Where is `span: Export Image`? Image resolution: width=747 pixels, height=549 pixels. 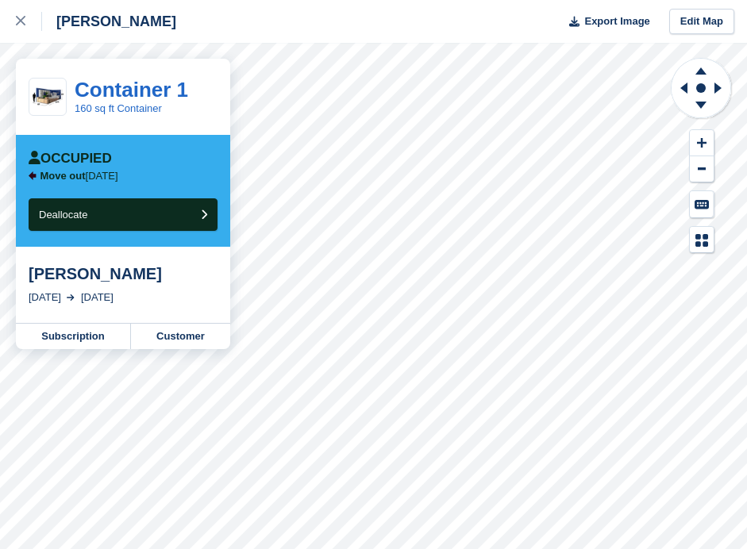 span: Export Image is located at coordinates (616, 21).